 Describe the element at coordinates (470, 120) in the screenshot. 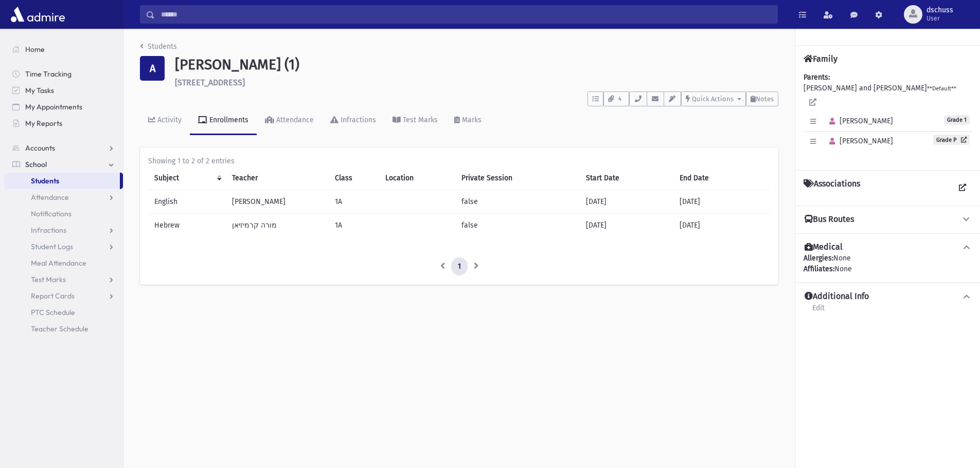

I see `div: Marks` at that location.